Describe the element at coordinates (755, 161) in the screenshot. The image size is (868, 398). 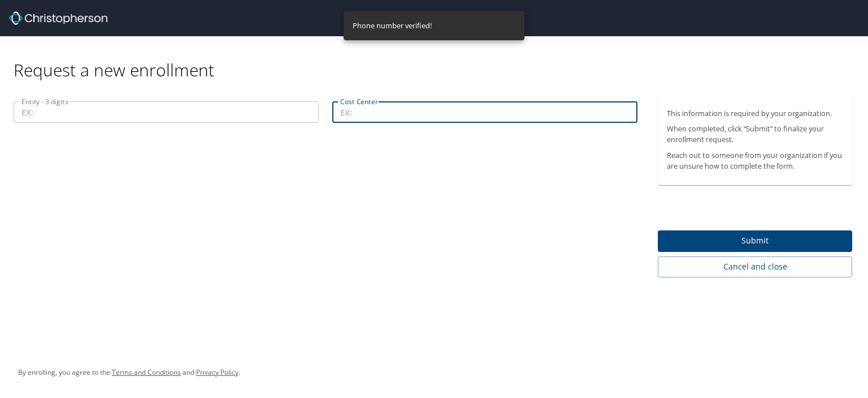
I see `p: Reach out to someone from your organization if you are unsure how to complete the form.` at that location.